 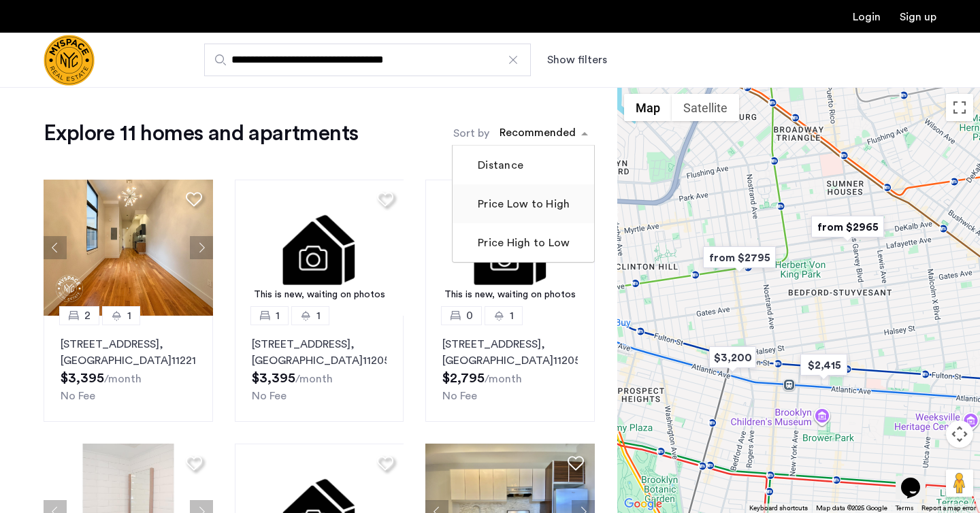 What do you see at coordinates (522, 204) in the screenshot?
I see `label: Price Low to High` at bounding box center [522, 204].